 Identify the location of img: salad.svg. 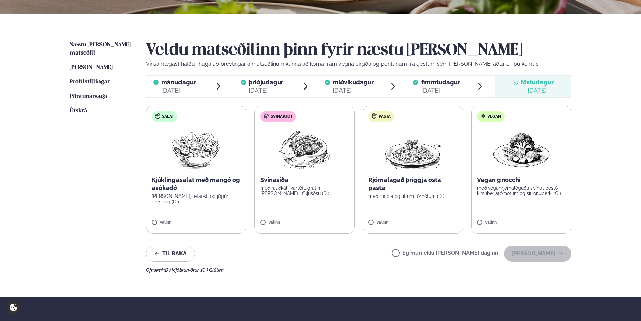
(158, 116).